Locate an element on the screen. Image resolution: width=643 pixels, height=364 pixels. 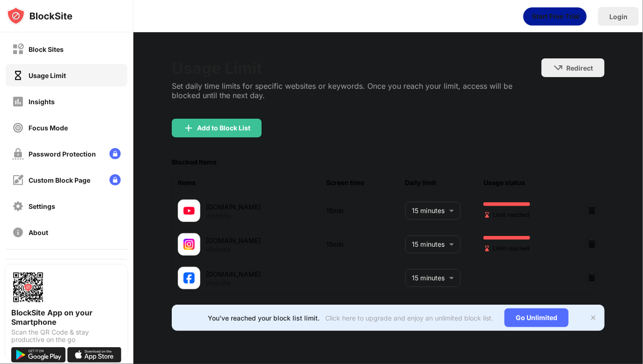
div: Scan the QR Code & stay productive on the go is located at coordinates (66, 336).